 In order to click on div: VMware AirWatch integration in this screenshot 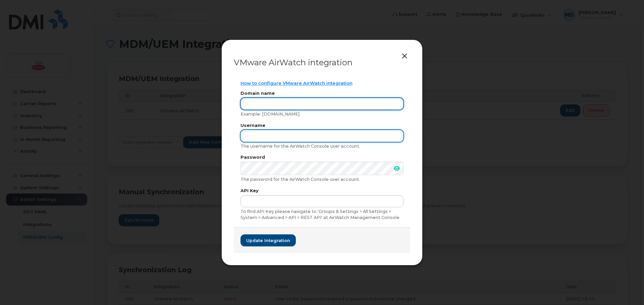, I will do `click(322, 63)`.